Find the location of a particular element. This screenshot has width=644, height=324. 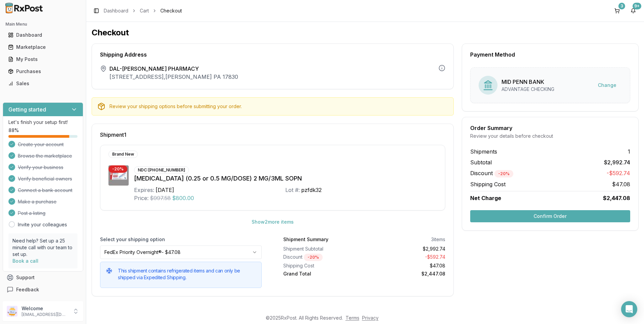

h5: This shipment contains refrigerated items and can only be shipped via Expedited Shipping. is located at coordinates (187, 275).